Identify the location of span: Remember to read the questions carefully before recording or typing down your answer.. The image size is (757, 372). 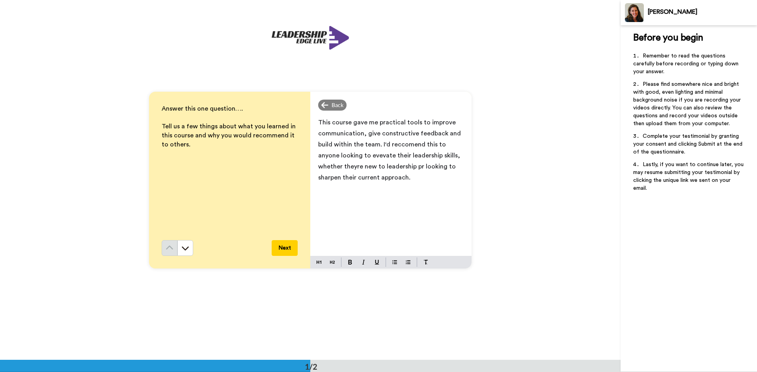
(686, 64).